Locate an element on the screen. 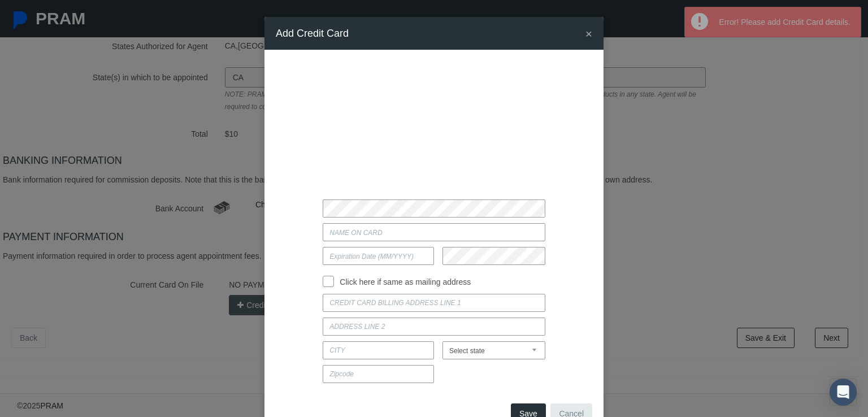 The image size is (868, 417). input: Expiration Date (MM/YYYY) is located at coordinates (378, 256).